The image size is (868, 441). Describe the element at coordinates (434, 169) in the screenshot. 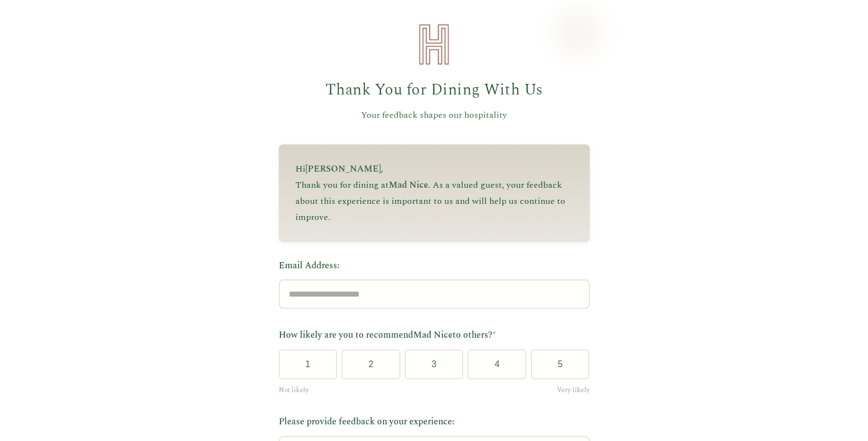

I see `p: Hi ,` at that location.